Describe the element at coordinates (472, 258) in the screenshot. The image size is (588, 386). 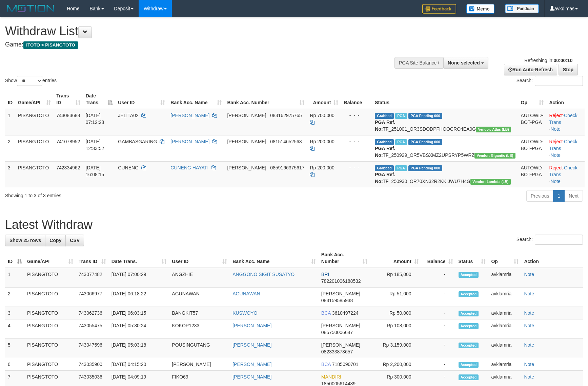
I see `th: Status: activate to sort column ascending` at that location.